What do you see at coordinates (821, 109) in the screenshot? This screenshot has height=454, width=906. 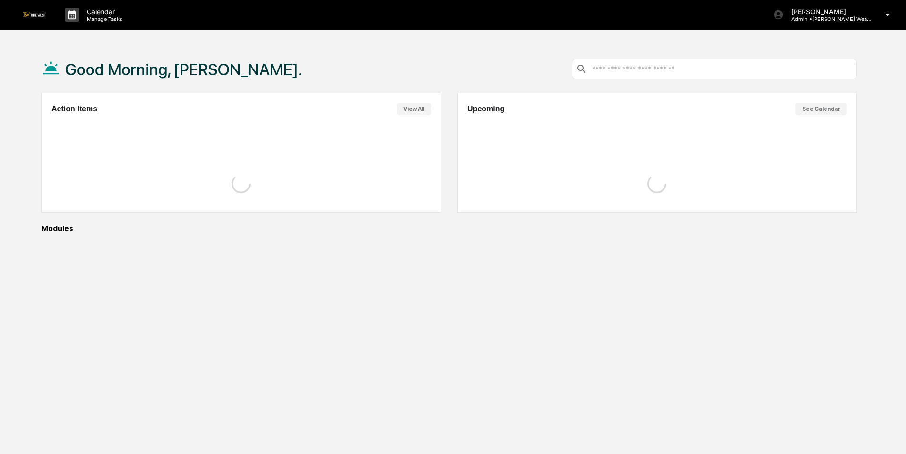 I see `button: See Calendar` at bounding box center [821, 109].